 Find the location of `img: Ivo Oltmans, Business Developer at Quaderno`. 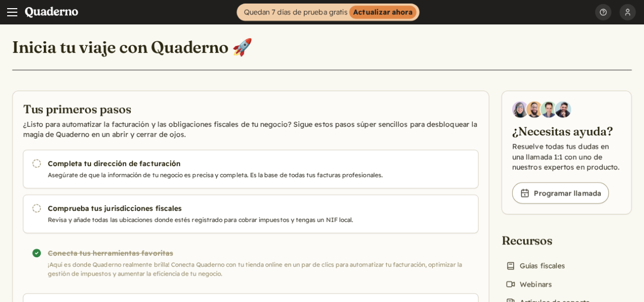

img: Ivo Oltmans, Business Developer at Quaderno is located at coordinates (549, 110).